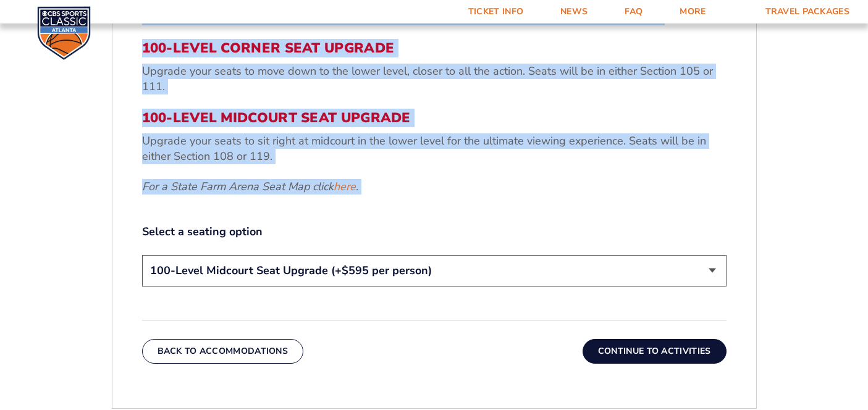 This screenshot has height=410, width=868. Describe the element at coordinates (223, 352) in the screenshot. I see `button: Back To Accommodations` at that location.